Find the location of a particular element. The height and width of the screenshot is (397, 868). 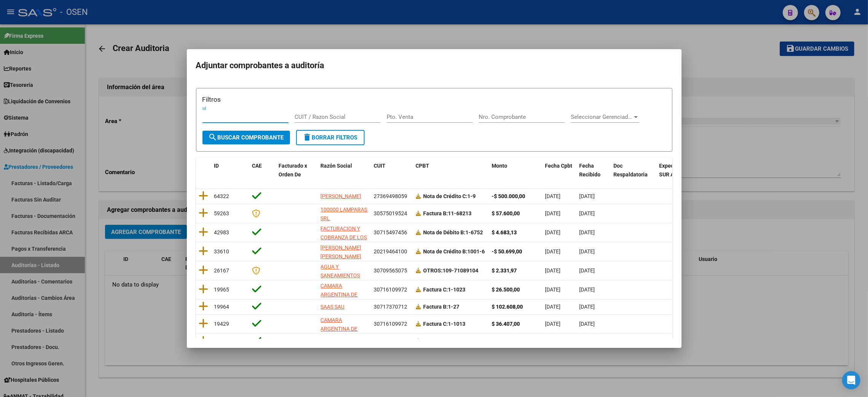

datatable-header-cell: ID is located at coordinates (230, 171).